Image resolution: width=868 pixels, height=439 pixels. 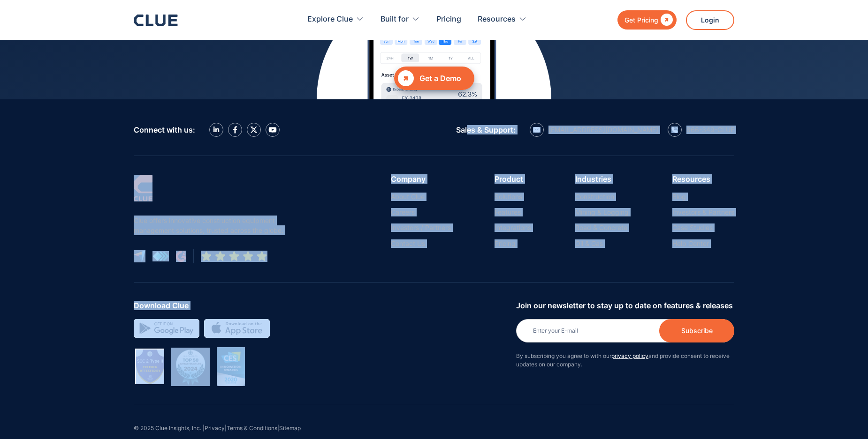 I want to click on a: Login, so click(x=710, y=20).